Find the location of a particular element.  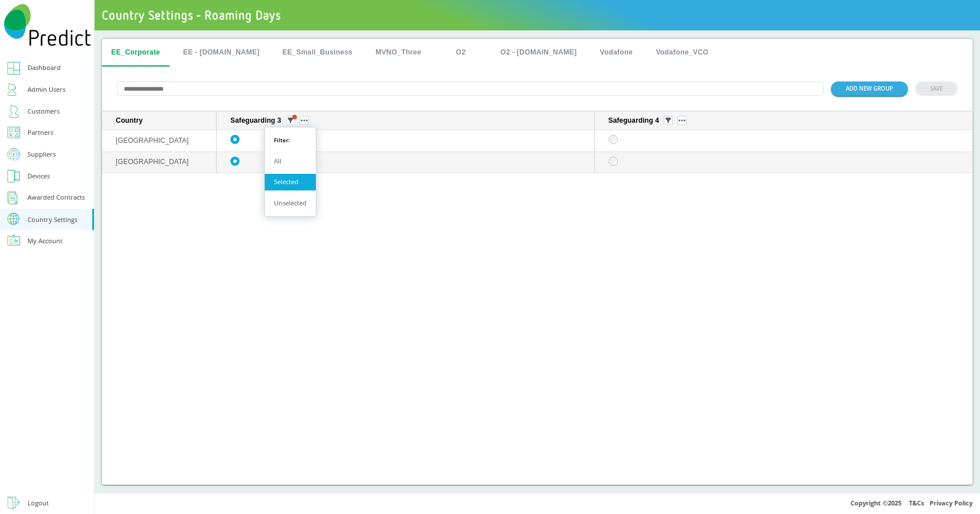

img: Predict Mobile is located at coordinates (47, 25).